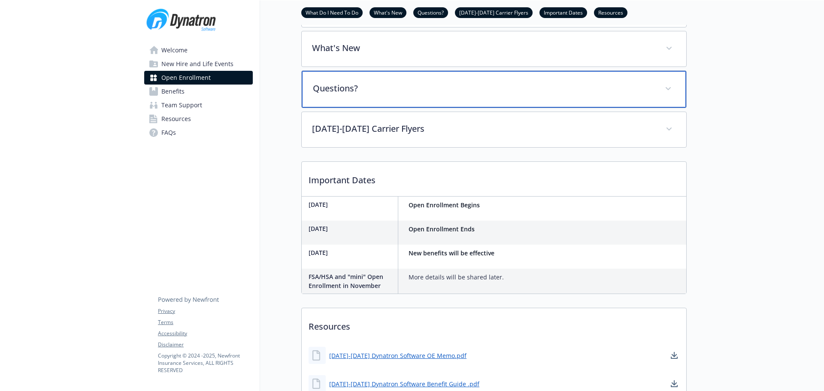 This screenshot has height=391, width=824. What do you see at coordinates (174, 50) in the screenshot?
I see `span: Welcome` at bounding box center [174, 50].